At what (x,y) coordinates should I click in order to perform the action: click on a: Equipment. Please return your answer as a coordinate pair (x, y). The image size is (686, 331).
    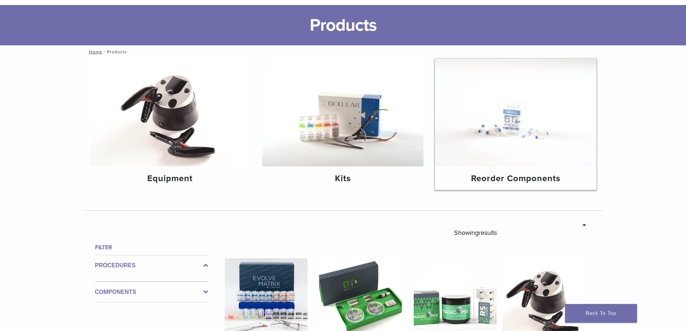
    Looking at the image, I should click on (170, 124).